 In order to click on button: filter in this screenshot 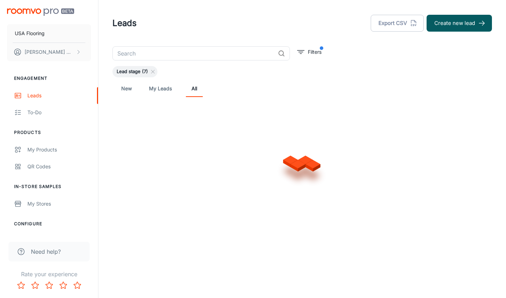, I will do `click(309, 52)`.